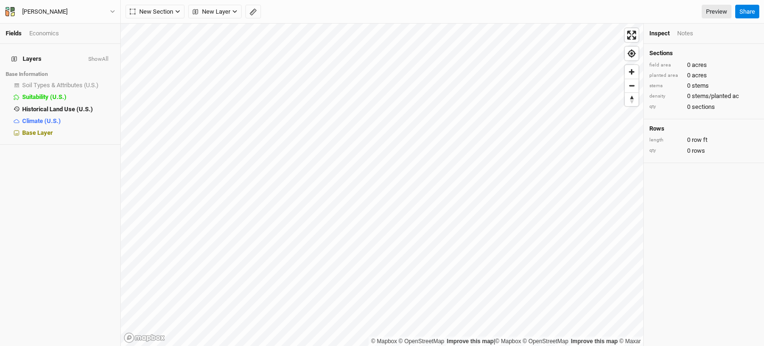 Image resolution: width=764 pixels, height=346 pixels. I want to click on div: length, so click(666, 140).